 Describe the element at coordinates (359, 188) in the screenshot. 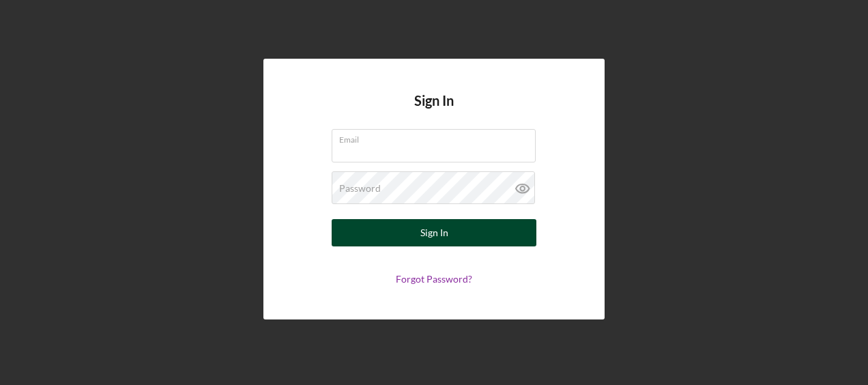

I see `label: Password` at that location.